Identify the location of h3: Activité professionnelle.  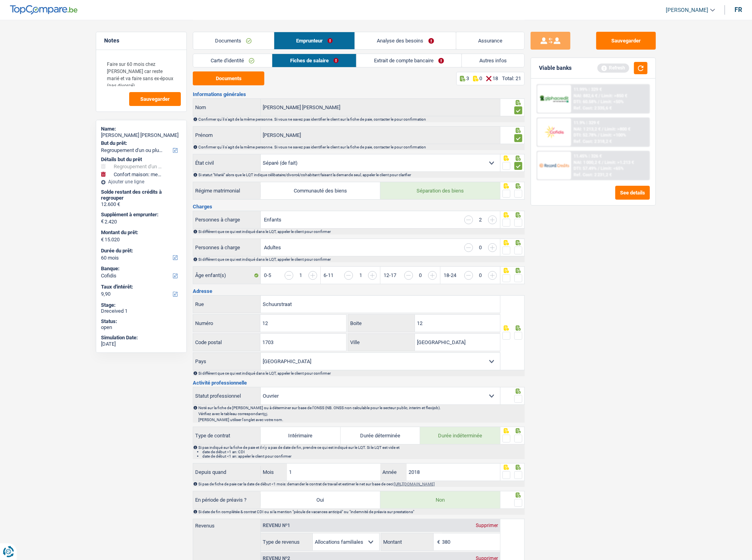
(358, 383).